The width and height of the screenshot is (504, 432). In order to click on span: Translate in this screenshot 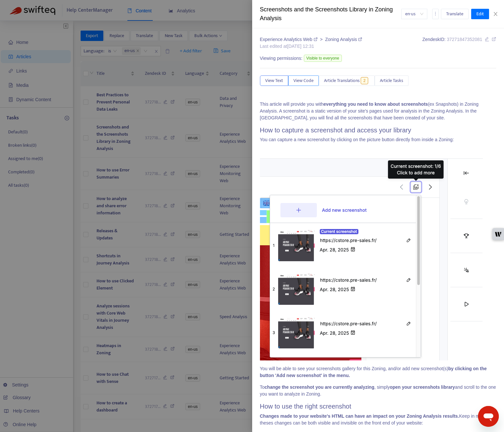, I will do `click(455, 14)`.